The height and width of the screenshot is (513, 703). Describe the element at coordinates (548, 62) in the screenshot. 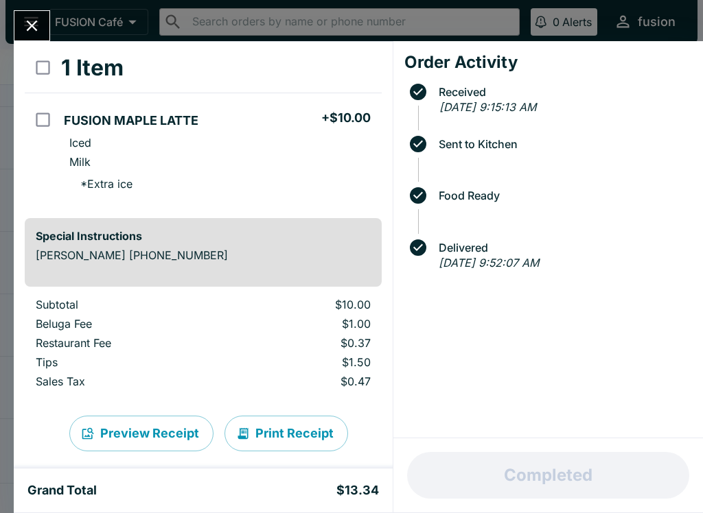

I see `h4: Order Activity` at that location.